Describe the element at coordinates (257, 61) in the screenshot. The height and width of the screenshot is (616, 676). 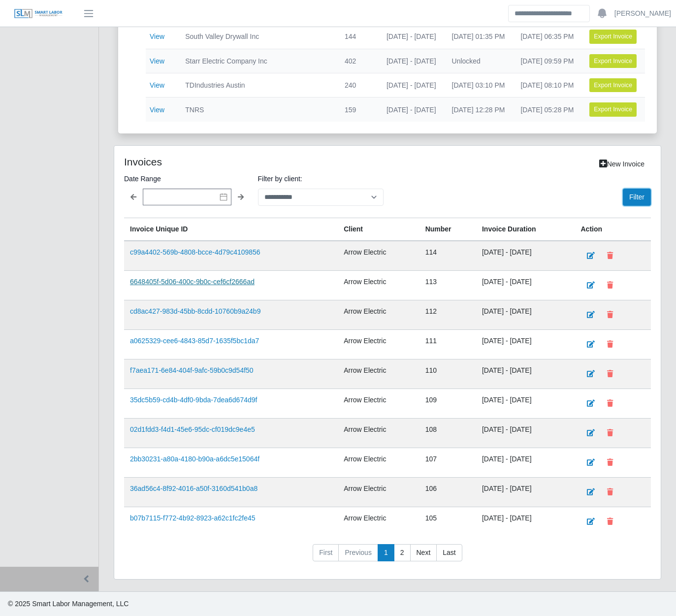
I see `td: Starr Electric Company Inc` at that location.